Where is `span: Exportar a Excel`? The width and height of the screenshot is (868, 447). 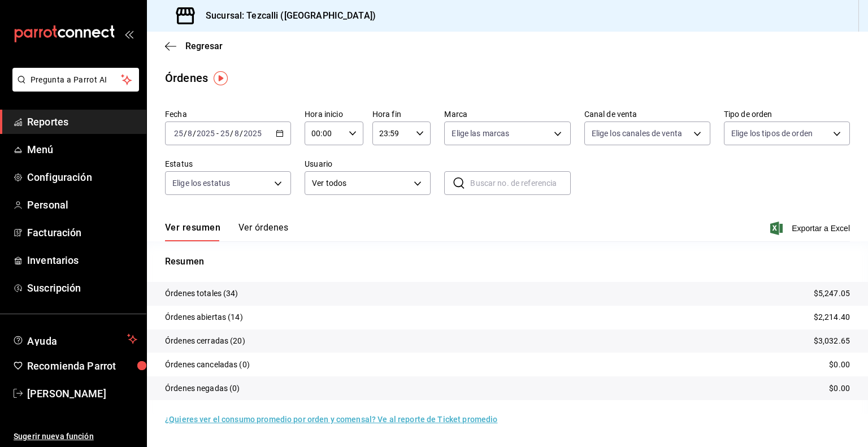 span: Exportar a Excel is located at coordinates (811, 228).